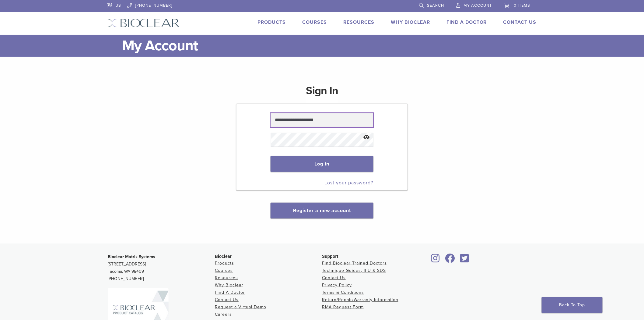 The width and height of the screenshot is (644, 320). Describe the element at coordinates (343, 292) in the screenshot. I see `a: Terms & Conditions` at that location.